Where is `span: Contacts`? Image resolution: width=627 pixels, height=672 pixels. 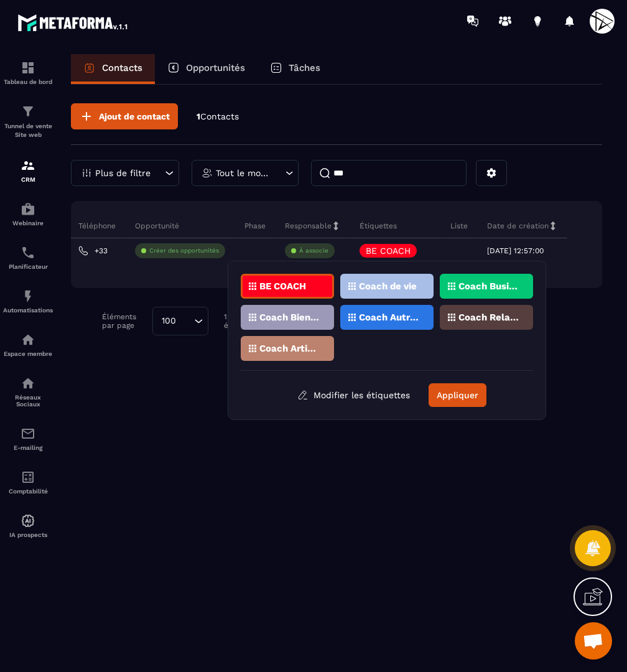 span: Contacts is located at coordinates (220, 116).